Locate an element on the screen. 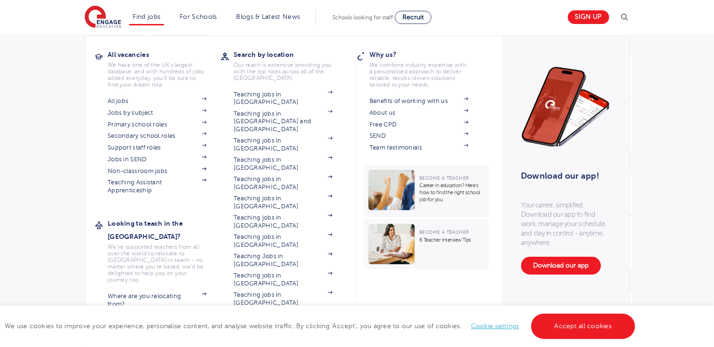 This screenshot has height=347, width=714. a: Blogs & Latest News is located at coordinates (269, 16).